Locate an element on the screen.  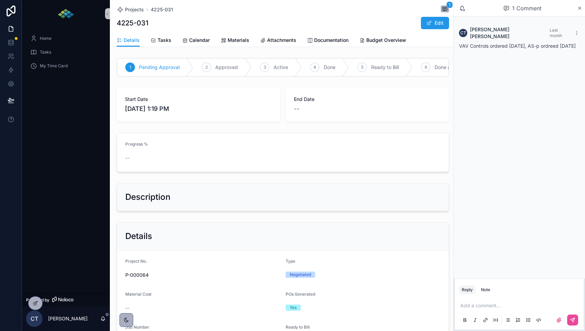
a: Materials is located at coordinates (235, 41).